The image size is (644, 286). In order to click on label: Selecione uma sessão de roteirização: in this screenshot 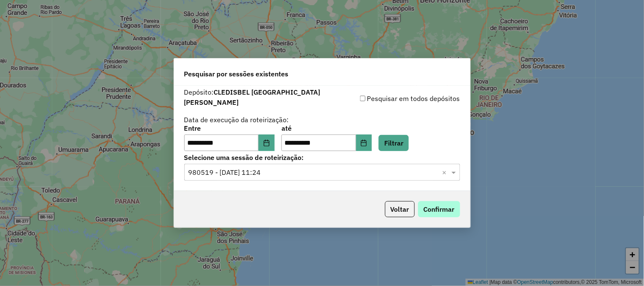, I will do `click(322, 157)`.